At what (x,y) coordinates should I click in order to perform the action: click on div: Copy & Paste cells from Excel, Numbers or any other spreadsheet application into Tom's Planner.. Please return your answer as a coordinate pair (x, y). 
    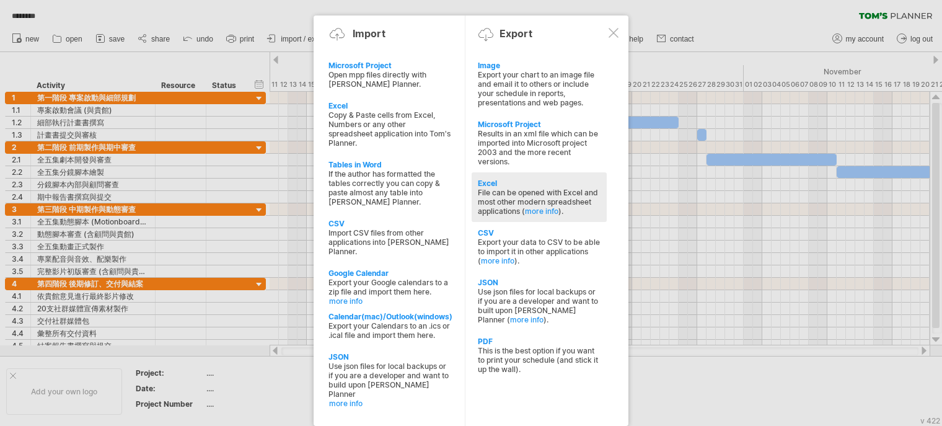
    Looking at the image, I should click on (390, 129).